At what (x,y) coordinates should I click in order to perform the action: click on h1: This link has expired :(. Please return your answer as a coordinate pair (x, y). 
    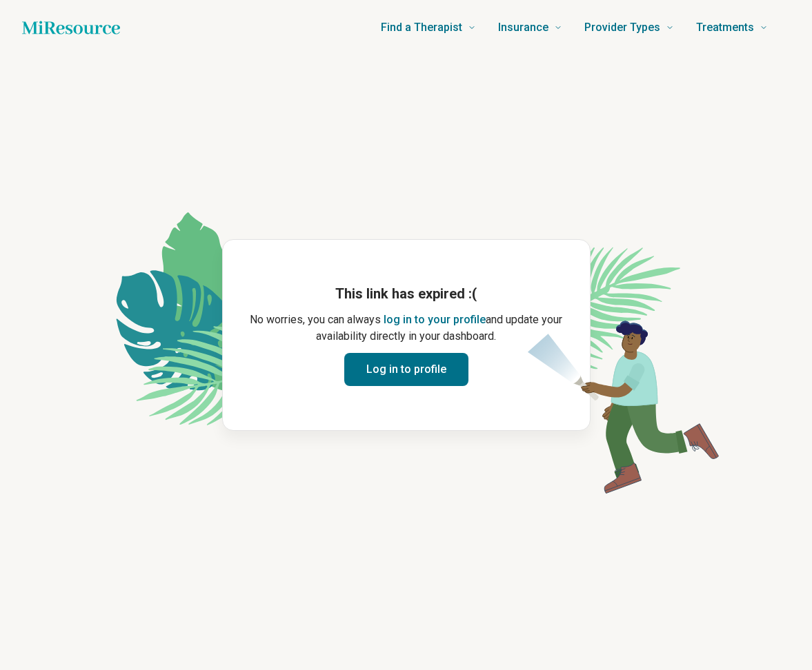
    Looking at the image, I should click on (406, 294).